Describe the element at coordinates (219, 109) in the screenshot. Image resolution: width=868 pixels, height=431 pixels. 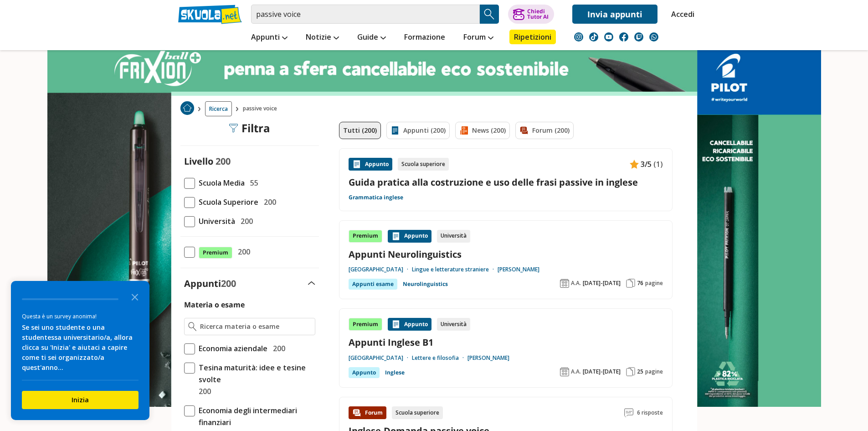
I see `a: Ricerca` at that location.